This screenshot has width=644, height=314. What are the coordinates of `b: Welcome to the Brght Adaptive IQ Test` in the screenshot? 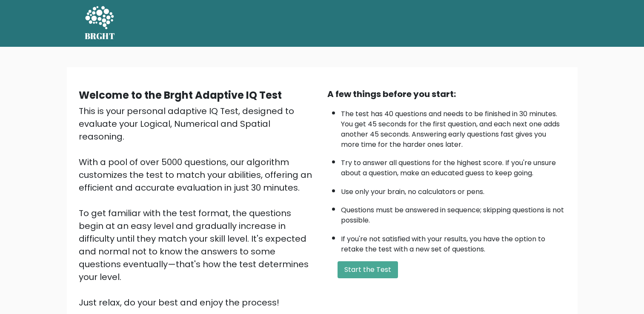 It's located at (180, 95).